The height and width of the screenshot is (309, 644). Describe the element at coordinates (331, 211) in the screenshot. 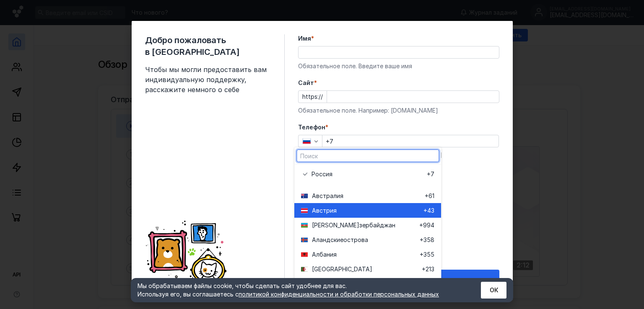

I see `span: рия` at that location.